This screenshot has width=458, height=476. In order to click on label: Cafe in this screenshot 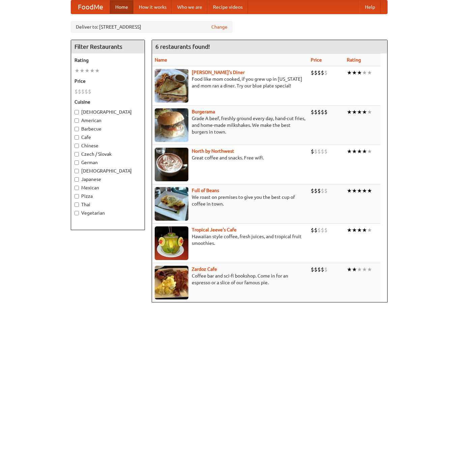, I will do `click(108, 138)`.